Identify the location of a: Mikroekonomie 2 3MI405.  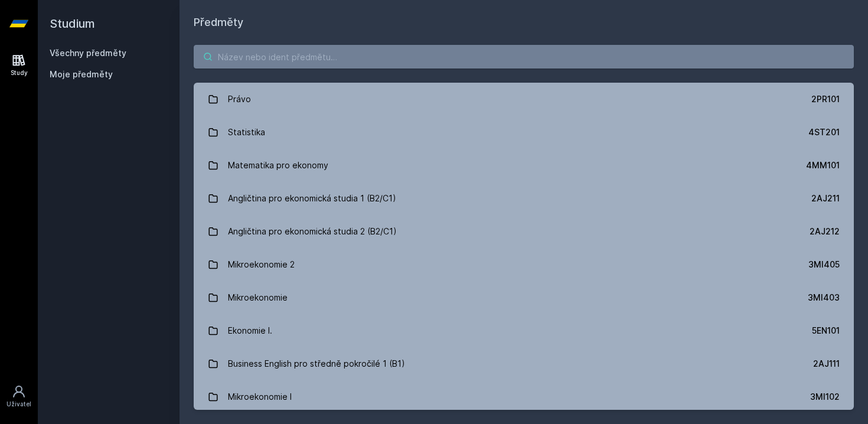
(523, 265).